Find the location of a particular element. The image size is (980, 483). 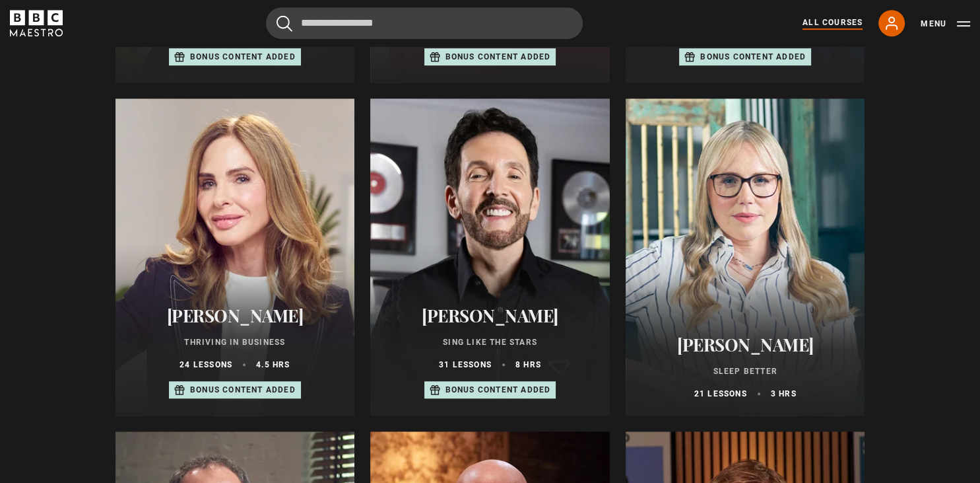

p: Sing Like the Stars is located at coordinates (490, 342).